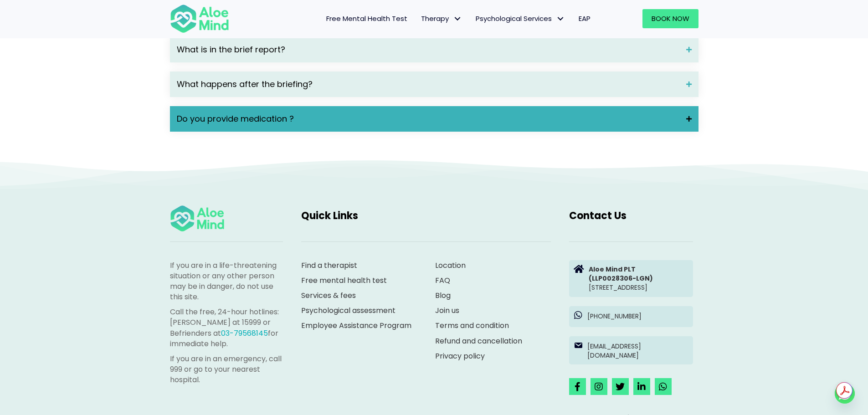 The height and width of the screenshot is (415, 868). What do you see at coordinates (443, 280) in the screenshot?
I see `a: FAQ` at bounding box center [443, 280].